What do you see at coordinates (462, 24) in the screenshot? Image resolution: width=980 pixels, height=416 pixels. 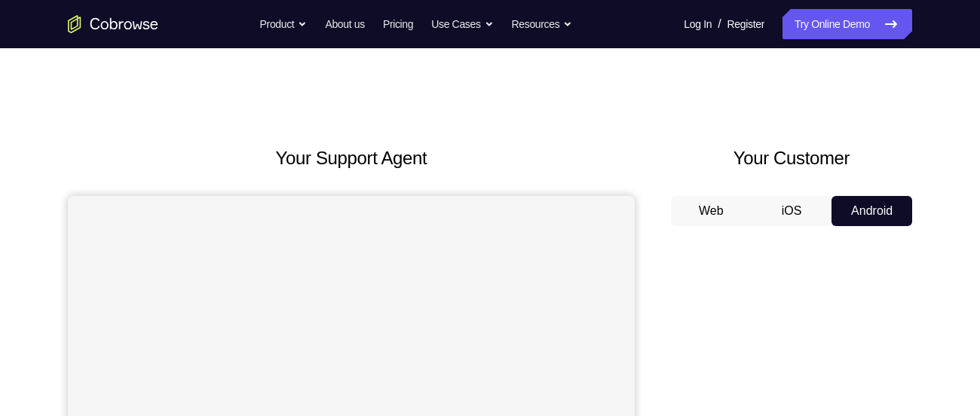 I see `button: Use Cases` at bounding box center [462, 24].